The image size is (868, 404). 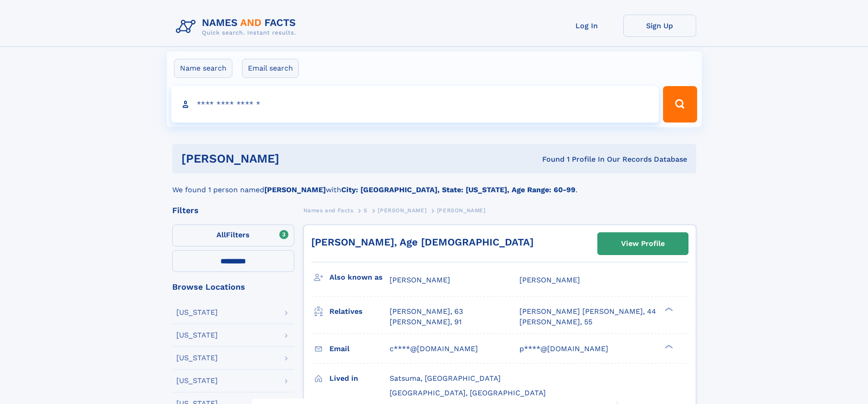 I want to click on h3: Also known as, so click(x=360, y=278).